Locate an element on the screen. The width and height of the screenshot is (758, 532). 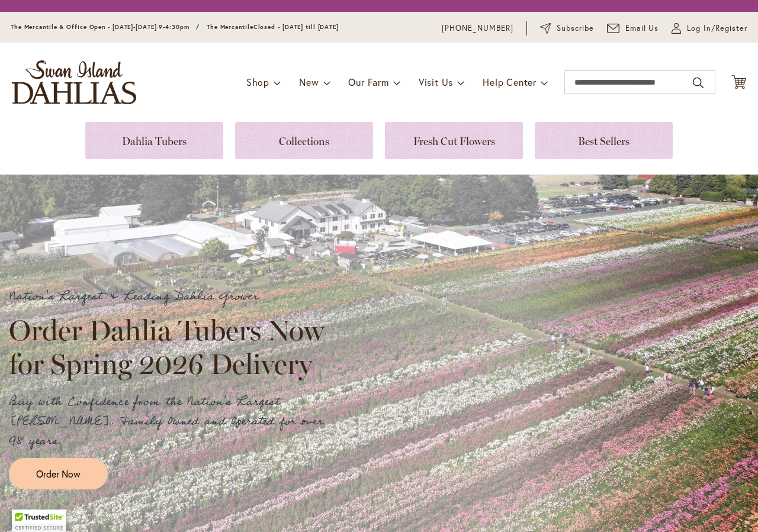
span: Help Center is located at coordinates (509, 82).